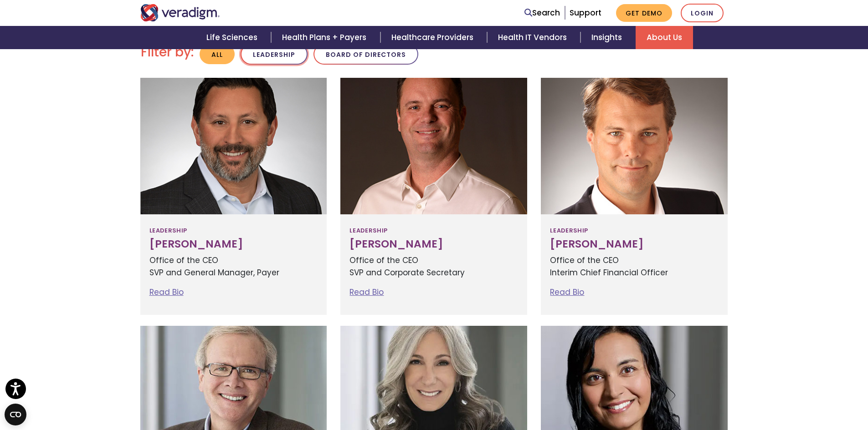  Describe the element at coordinates (180, 13) in the screenshot. I see `img: Veradigm logo` at that location.